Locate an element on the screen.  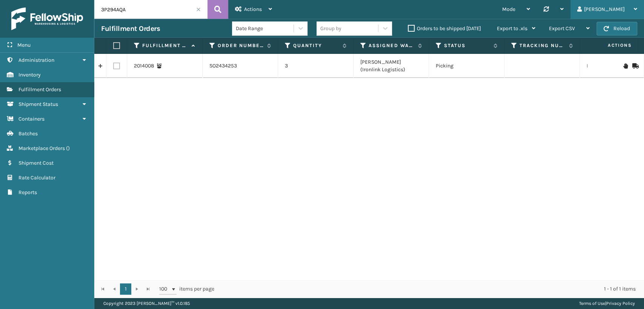
a: SO2434253 is located at coordinates (223, 66).